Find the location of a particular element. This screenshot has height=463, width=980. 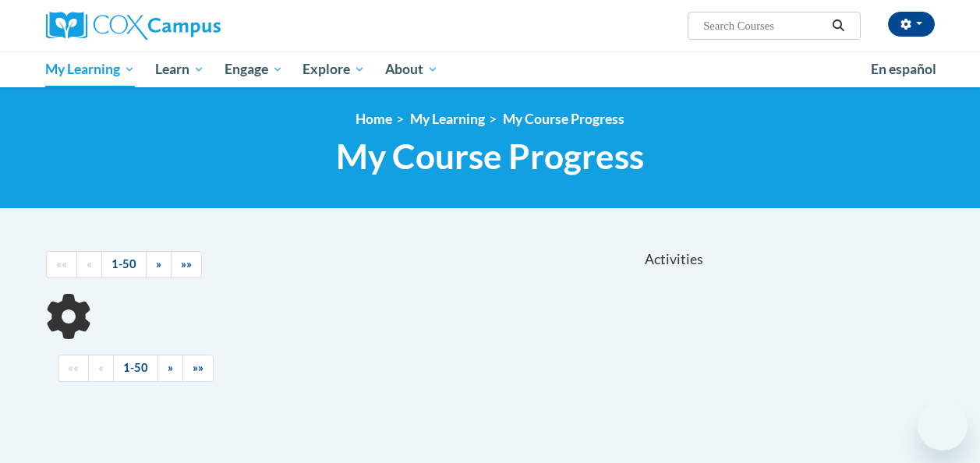

span: About is located at coordinates (412, 69).